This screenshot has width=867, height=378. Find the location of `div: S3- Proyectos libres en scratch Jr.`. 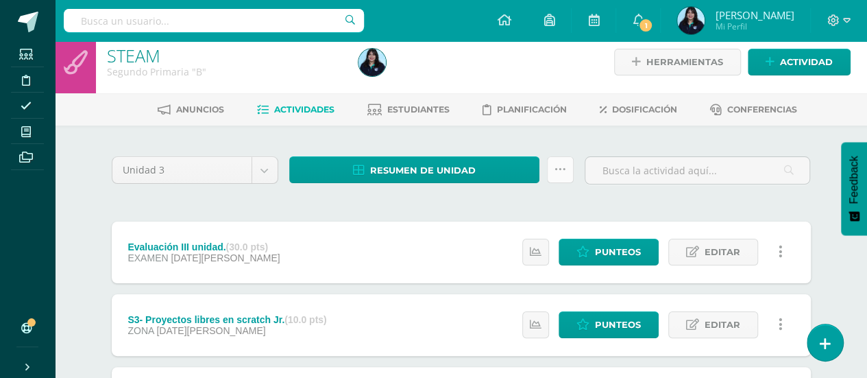

div: S3- Proyectos libres en scratch Jr. is located at coordinates (227, 319).